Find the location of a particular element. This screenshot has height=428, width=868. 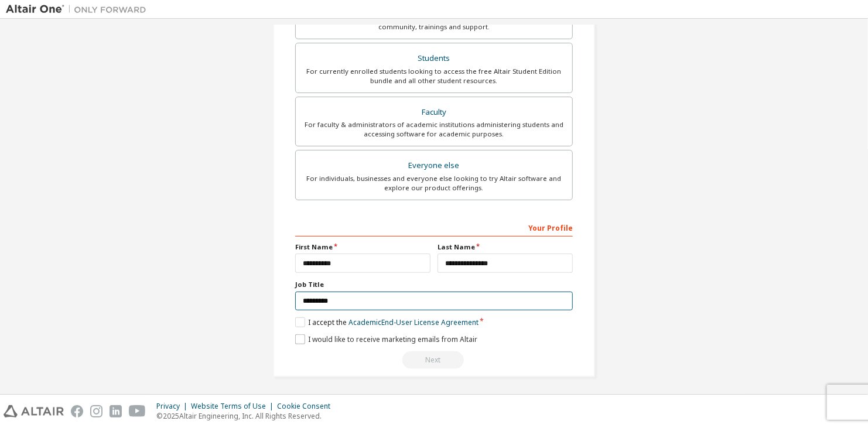

div: Faculty is located at coordinates (434, 113).